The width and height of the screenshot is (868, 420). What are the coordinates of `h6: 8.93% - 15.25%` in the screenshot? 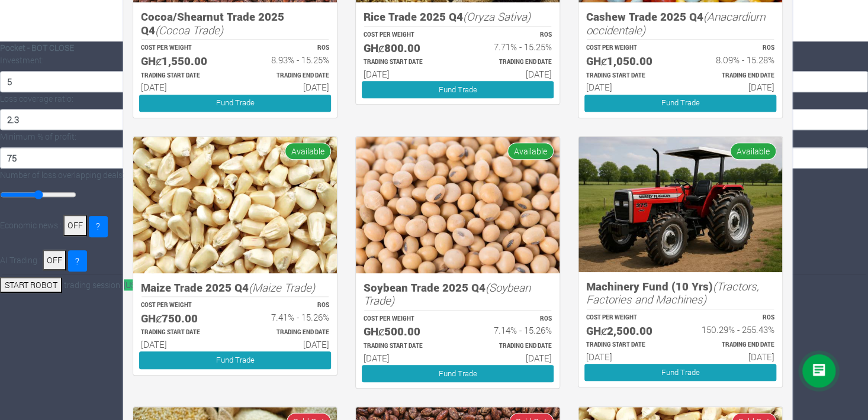 It's located at (287, 60).